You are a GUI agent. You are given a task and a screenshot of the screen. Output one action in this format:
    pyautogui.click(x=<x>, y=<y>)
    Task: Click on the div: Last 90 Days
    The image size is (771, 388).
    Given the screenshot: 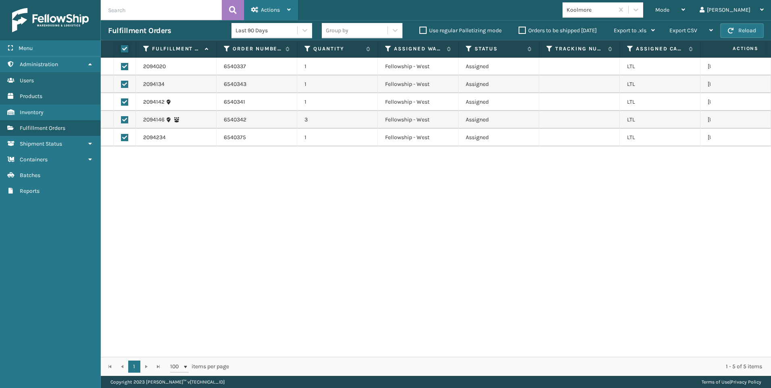 What is the action you would take?
    pyautogui.click(x=266, y=30)
    